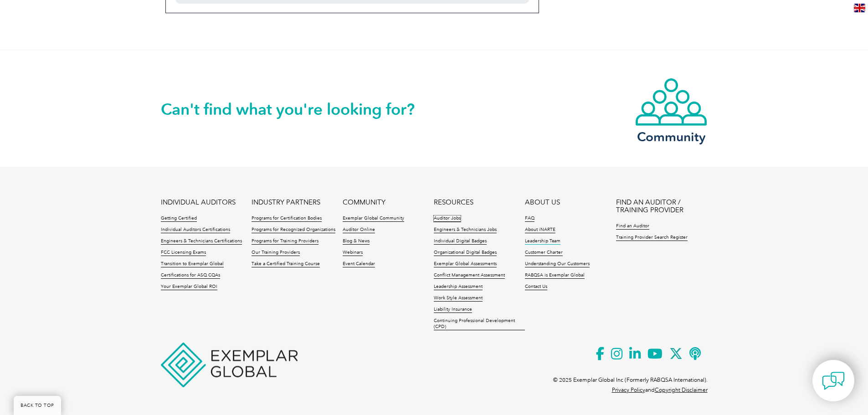 The image size is (868, 415). Describe the element at coordinates (286, 202) in the screenshot. I see `a: INDUSTRY PARTNERS` at that location.